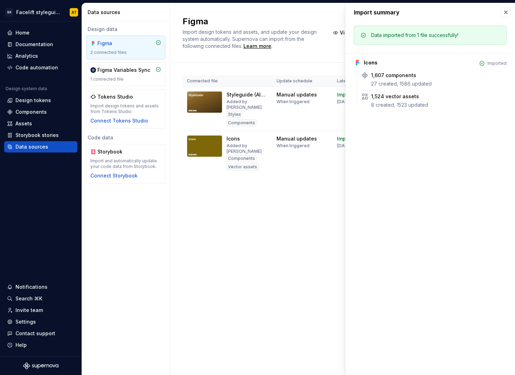  Describe the element at coordinates (114, 152) in the screenshot. I see `div: Storybook` at that location.